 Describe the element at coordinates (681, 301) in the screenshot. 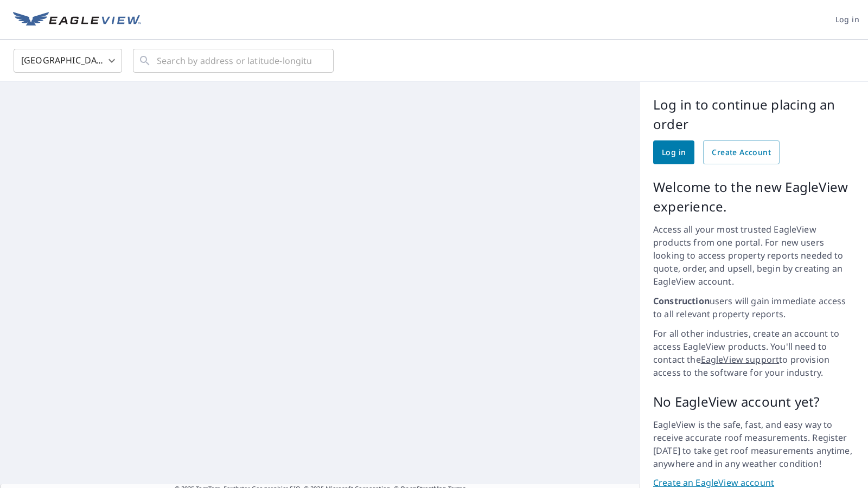

I see `strong: Construction` at that location.